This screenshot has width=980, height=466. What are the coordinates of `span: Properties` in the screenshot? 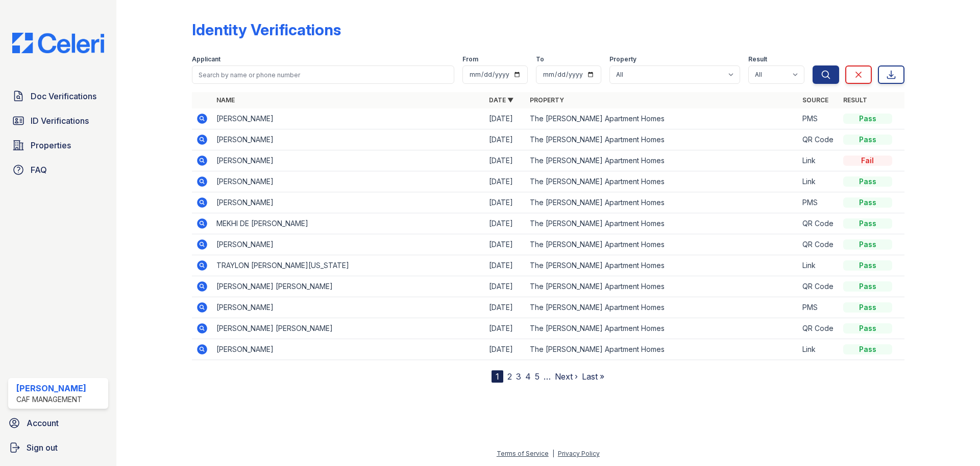 It's located at (51, 145).